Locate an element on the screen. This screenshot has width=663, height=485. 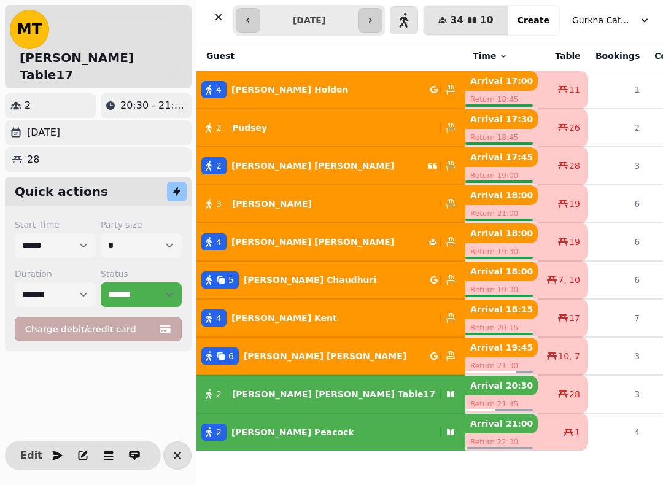
button: Edit is located at coordinates (31, 456).